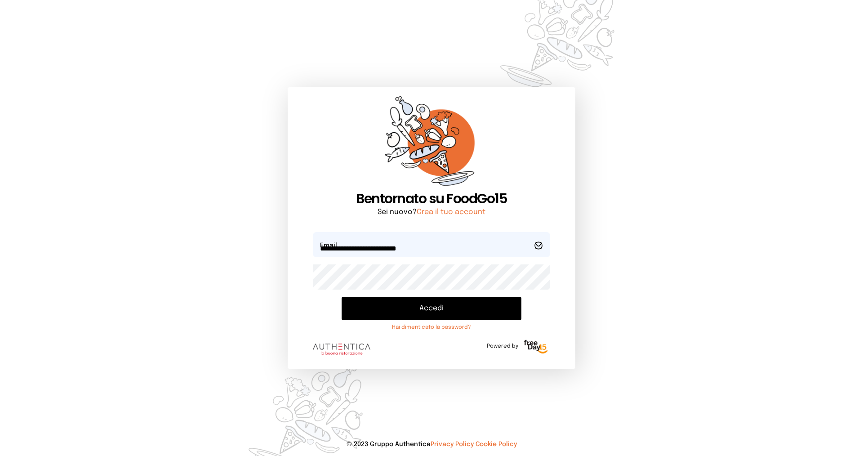 Image resolution: width=863 pixels, height=456 pixels. Describe the element at coordinates (432, 308) in the screenshot. I see `button: Accedi` at that location.